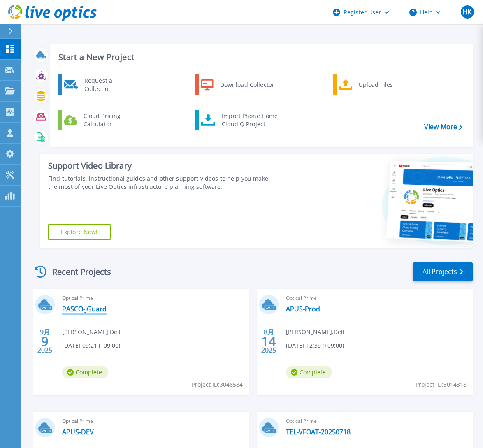 The image size is (483, 448). I want to click on div: Find tutorials, instructional guides and other support videos to help you make the most of your L..., so click(160, 182).